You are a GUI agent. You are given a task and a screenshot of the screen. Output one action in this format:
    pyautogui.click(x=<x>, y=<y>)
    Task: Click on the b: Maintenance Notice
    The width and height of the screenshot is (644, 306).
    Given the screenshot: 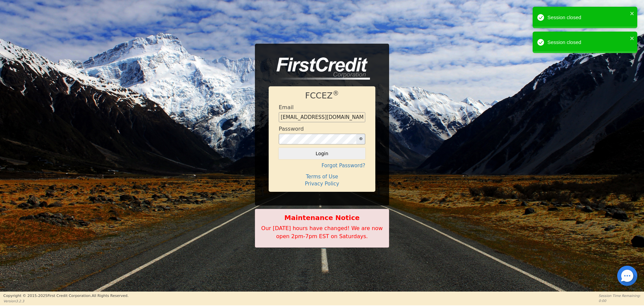 What is the action you would take?
    pyautogui.click(x=322, y=218)
    